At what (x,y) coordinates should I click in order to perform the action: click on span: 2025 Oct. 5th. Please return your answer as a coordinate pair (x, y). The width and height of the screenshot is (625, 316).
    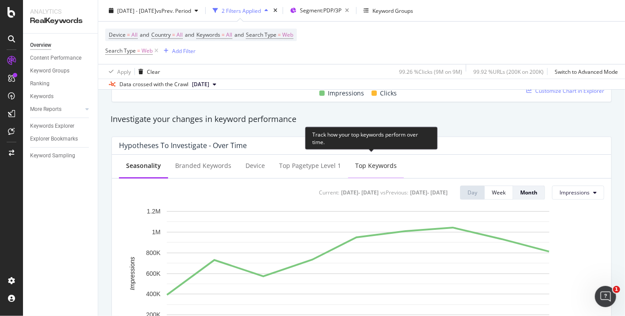
    Looking at the image, I should click on (200, 84).